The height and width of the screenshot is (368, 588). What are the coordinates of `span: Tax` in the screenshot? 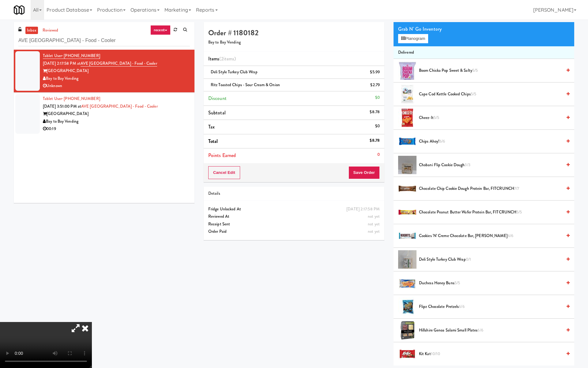 It's located at (211, 126).